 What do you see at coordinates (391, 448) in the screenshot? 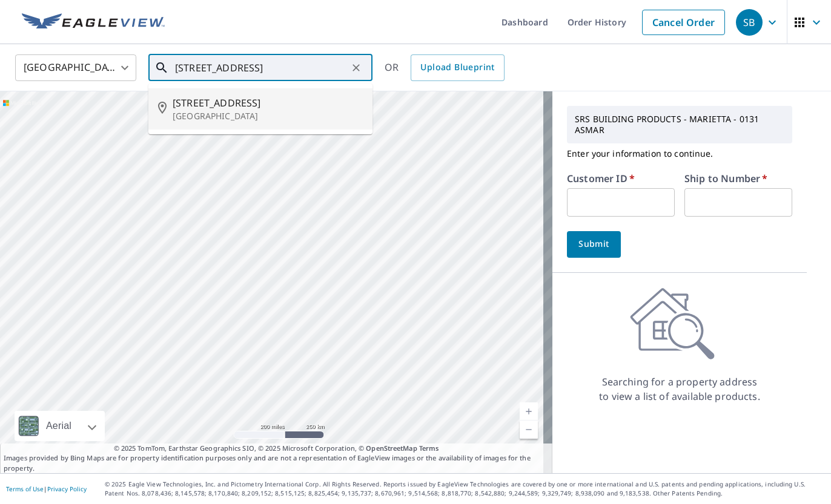
I see `a: OpenStreetMap` at bounding box center [391, 448].